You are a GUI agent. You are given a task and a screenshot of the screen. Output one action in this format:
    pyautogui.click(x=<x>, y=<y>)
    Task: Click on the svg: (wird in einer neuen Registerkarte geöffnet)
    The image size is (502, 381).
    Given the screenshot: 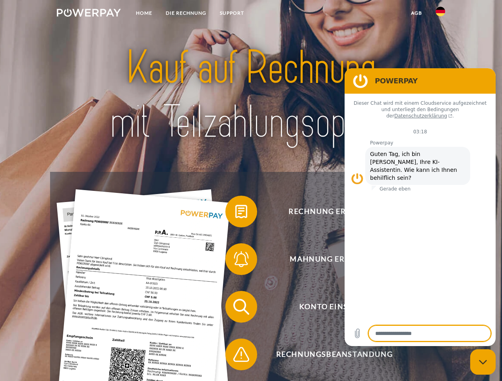 What is the action you would take?
    pyautogui.click(x=105, y=48)
    